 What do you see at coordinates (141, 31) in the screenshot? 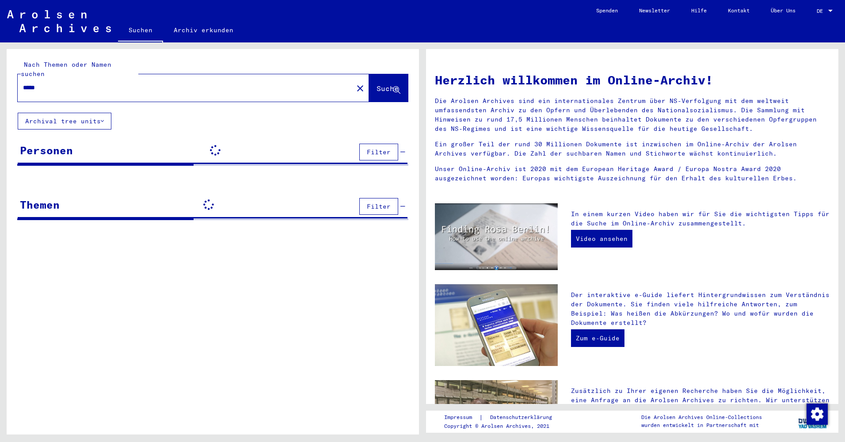
I see `a: Suchen` at bounding box center [141, 31].